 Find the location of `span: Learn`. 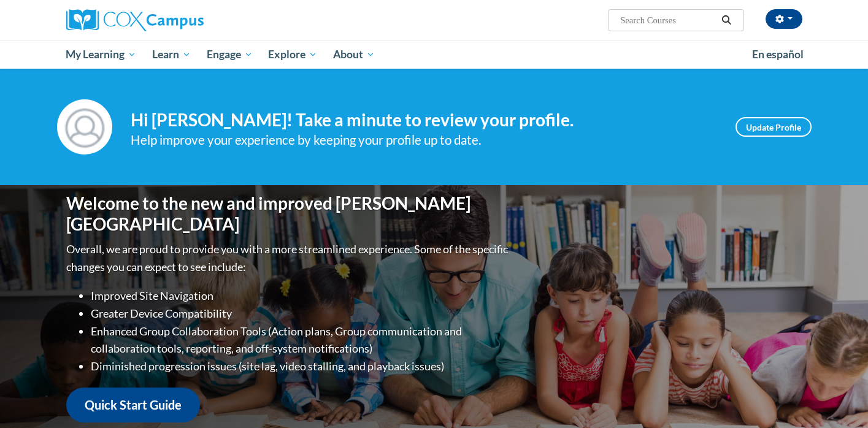

span: Learn is located at coordinates (172, 54).